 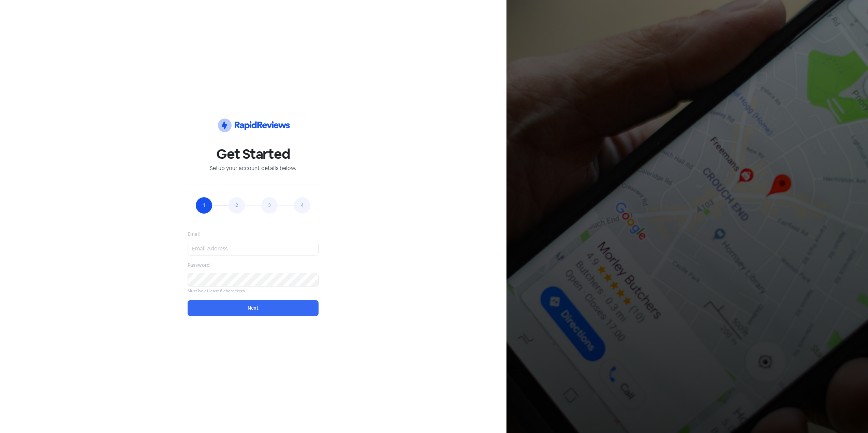 I want to click on input: Email Address, so click(x=253, y=249).